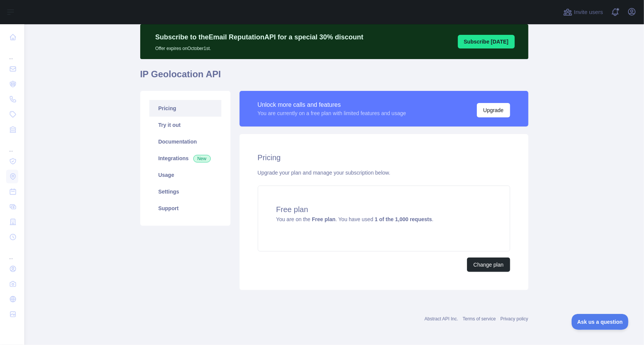 The image size is (644, 345). I want to click on a: Support, so click(186, 208).